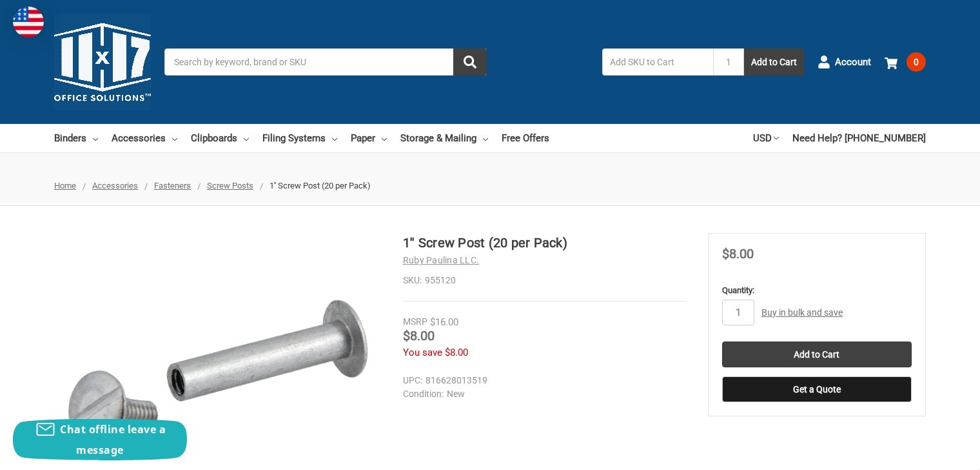  Describe the element at coordinates (100, 439) in the screenshot. I see `button: Chat offline leave a message` at that location.